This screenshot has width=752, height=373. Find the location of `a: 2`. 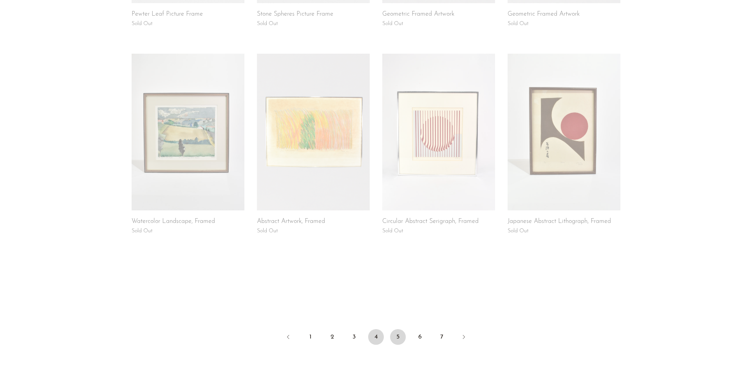

a: 2 is located at coordinates (332, 337).